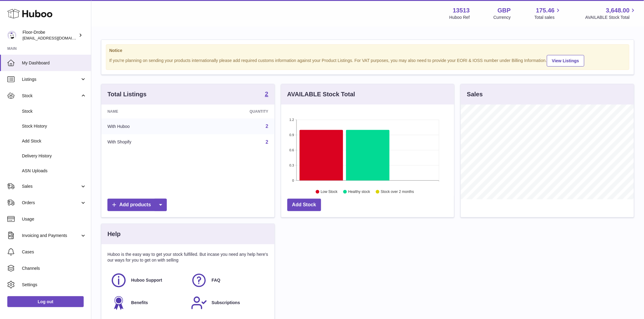 The width and height of the screenshot is (644, 319). Describe the element at coordinates (51, 79) in the screenshot. I see `span: Listings` at that location.